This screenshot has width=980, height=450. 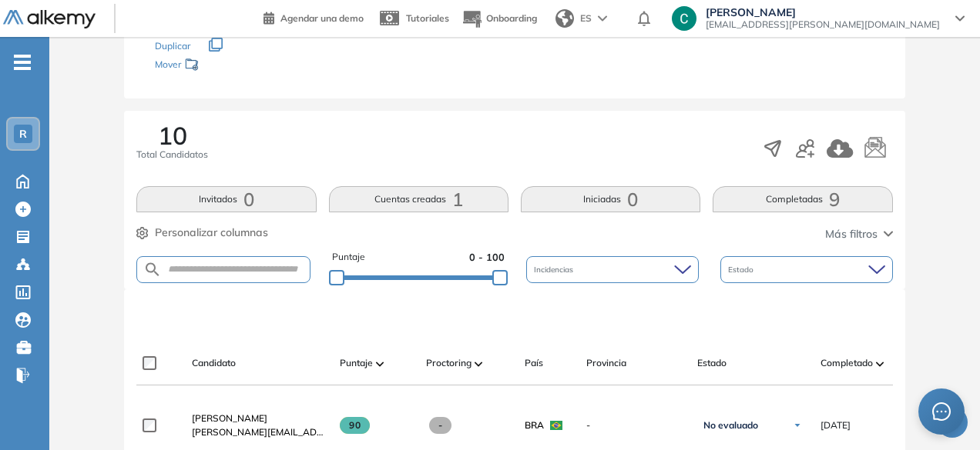 I want to click on button: Más filtros, so click(x=859, y=234).